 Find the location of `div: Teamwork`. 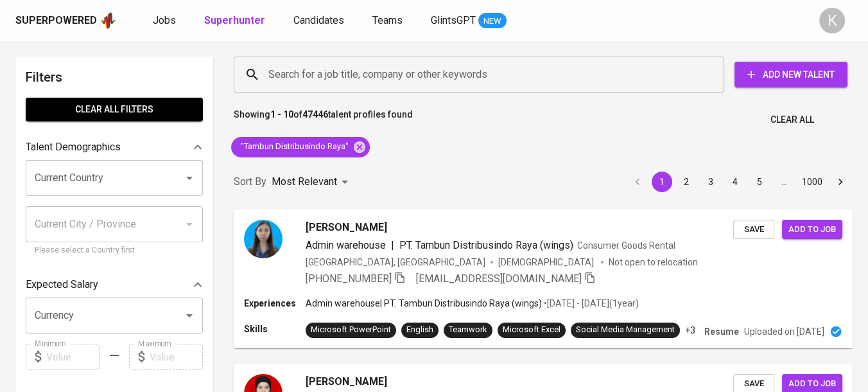

div: Teamwork is located at coordinates (468, 329).